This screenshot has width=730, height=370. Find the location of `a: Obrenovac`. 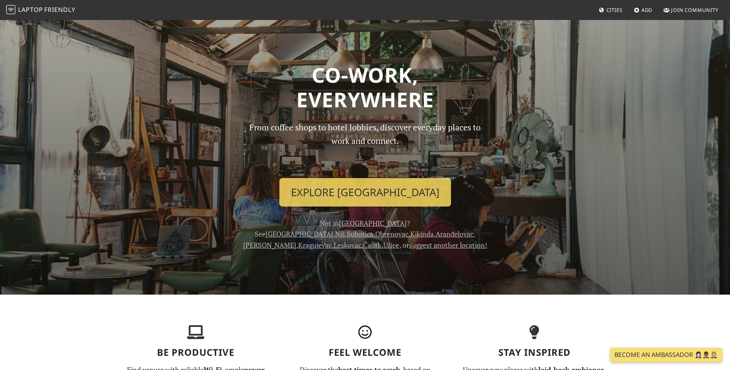

a: Obrenovac is located at coordinates (392, 234).